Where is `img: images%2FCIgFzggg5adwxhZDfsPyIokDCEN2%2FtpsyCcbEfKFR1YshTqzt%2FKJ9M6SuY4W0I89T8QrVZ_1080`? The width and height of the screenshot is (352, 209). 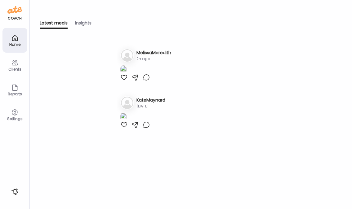 img: images%2FCIgFzggg5adwxhZDfsPyIokDCEN2%2FtpsyCcbEfKFR1YshTqzt%2FKJ9M6SuY4W0I89T8QrVZ_1080 is located at coordinates (123, 117).